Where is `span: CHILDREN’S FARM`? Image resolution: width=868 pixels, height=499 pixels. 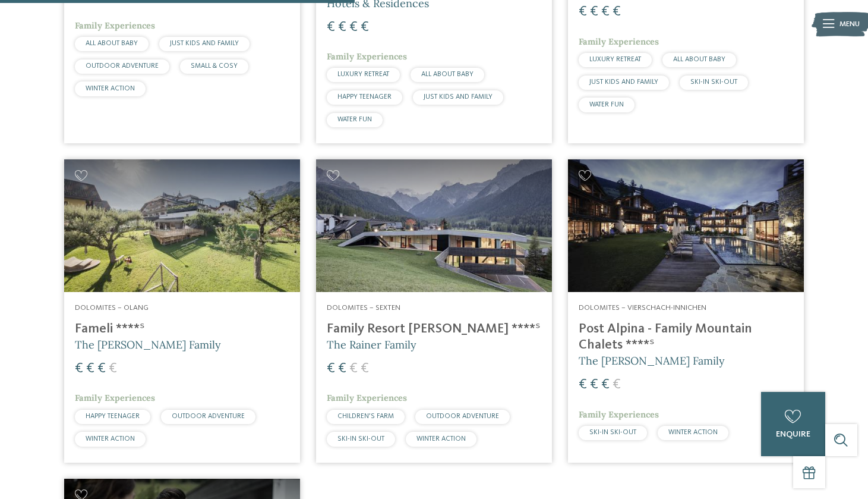
span: CHILDREN’S FARM is located at coordinates (365, 416).